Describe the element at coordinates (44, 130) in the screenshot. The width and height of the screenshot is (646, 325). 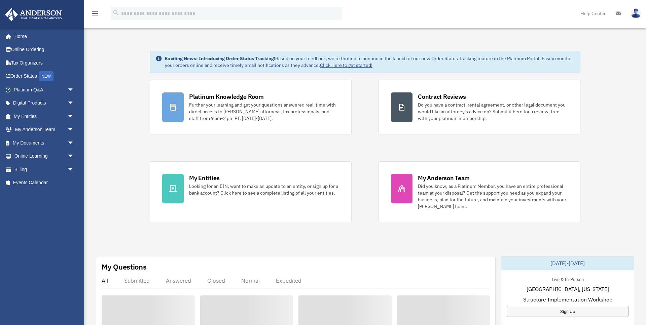
I see `a: My Anderson Teamarrow_drop_down` at that location.